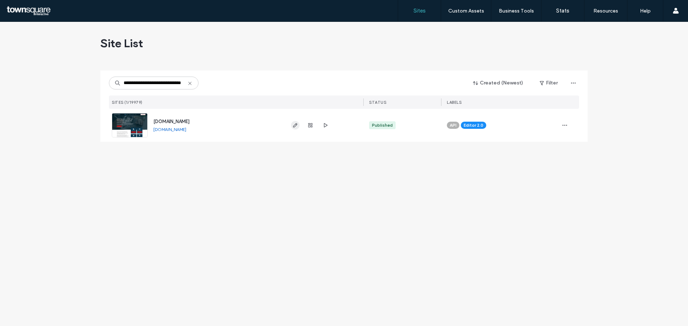 This screenshot has height=326, width=688. What do you see at coordinates (606, 11) in the screenshot?
I see `label: Resources` at bounding box center [606, 11].